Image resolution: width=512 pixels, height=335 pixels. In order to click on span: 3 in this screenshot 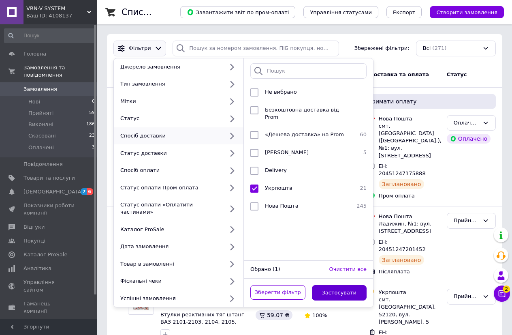, I will do `click(93, 147)`.